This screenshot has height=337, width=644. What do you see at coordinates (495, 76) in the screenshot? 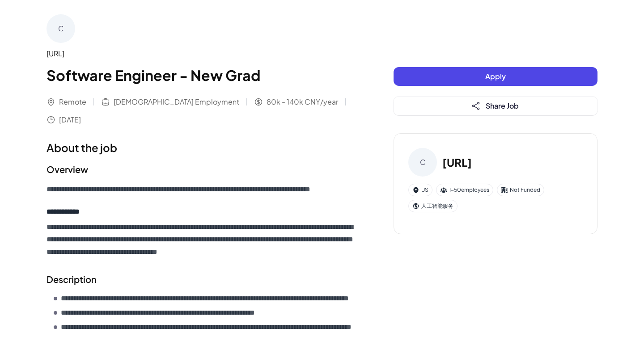
I see `button: Apply` at bounding box center [495, 76].